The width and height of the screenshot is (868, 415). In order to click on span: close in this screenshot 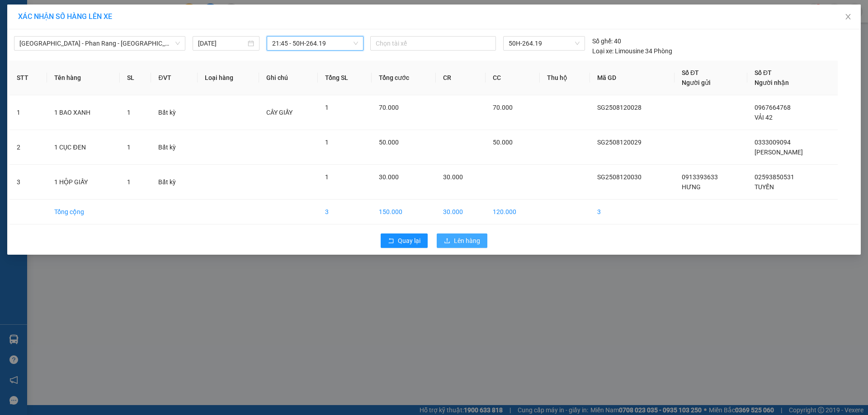, I will do `click(848, 17)`.